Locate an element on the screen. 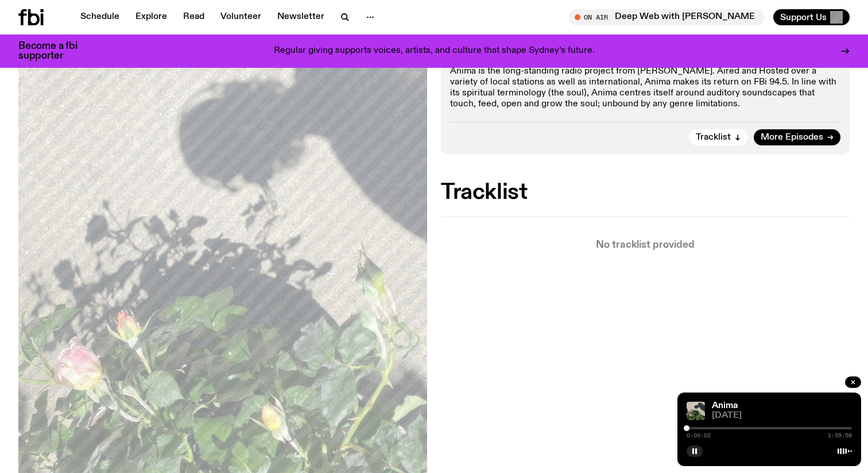 The image size is (868, 473). button: Support Us is located at coordinates (811, 17).